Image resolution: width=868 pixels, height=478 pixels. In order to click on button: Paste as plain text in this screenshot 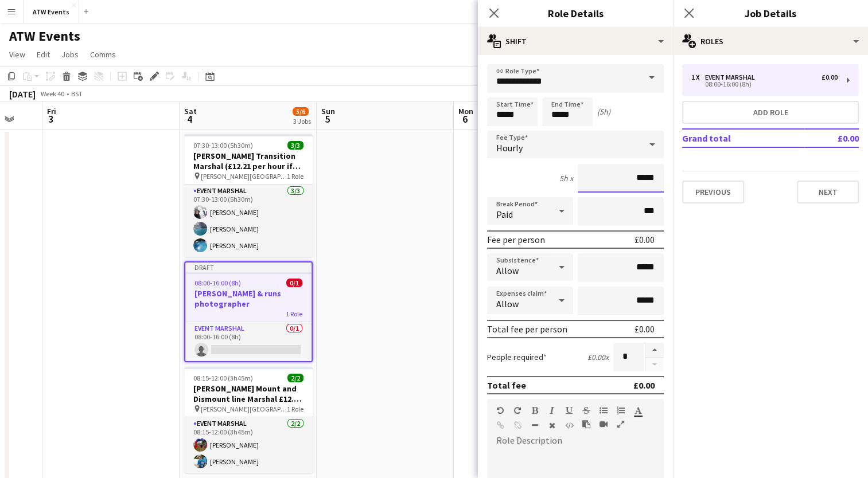, I will do `click(586, 424)`.